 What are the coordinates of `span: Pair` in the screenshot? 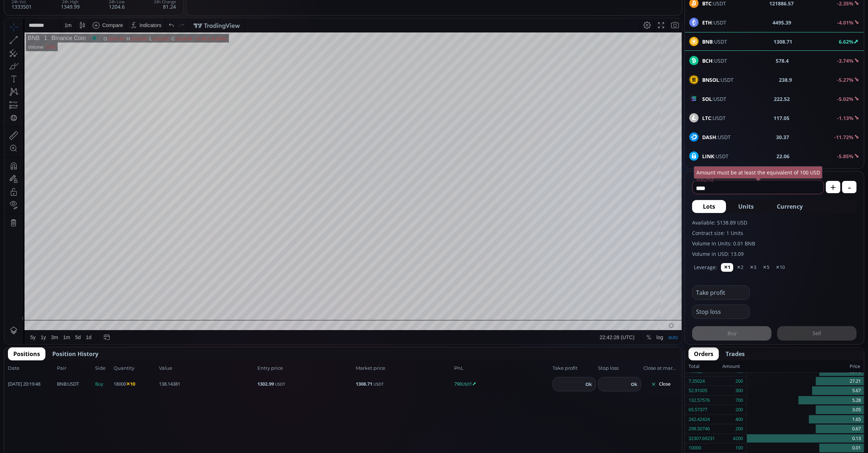 It's located at (75, 368).